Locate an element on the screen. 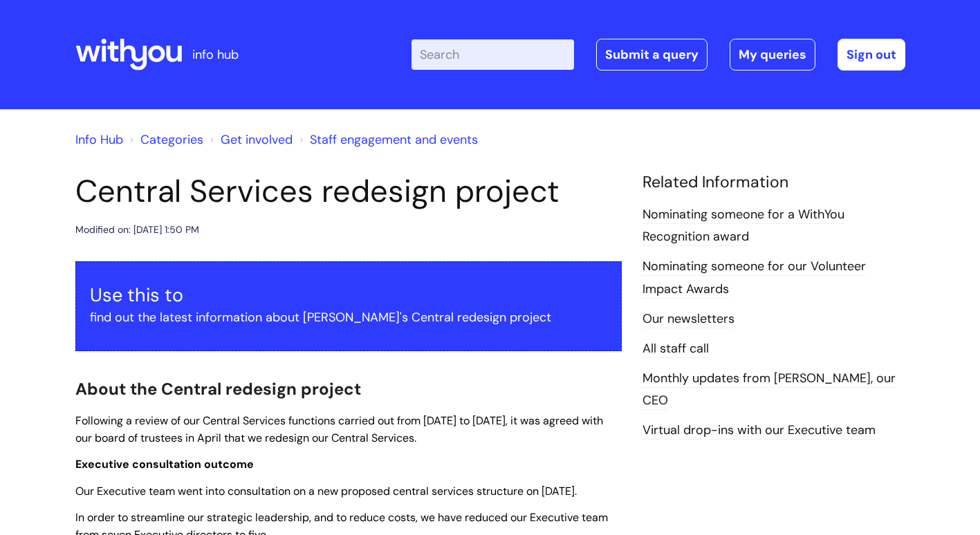 This screenshot has width=980, height=535. span: Executive consultation outcome is located at coordinates (164, 464).